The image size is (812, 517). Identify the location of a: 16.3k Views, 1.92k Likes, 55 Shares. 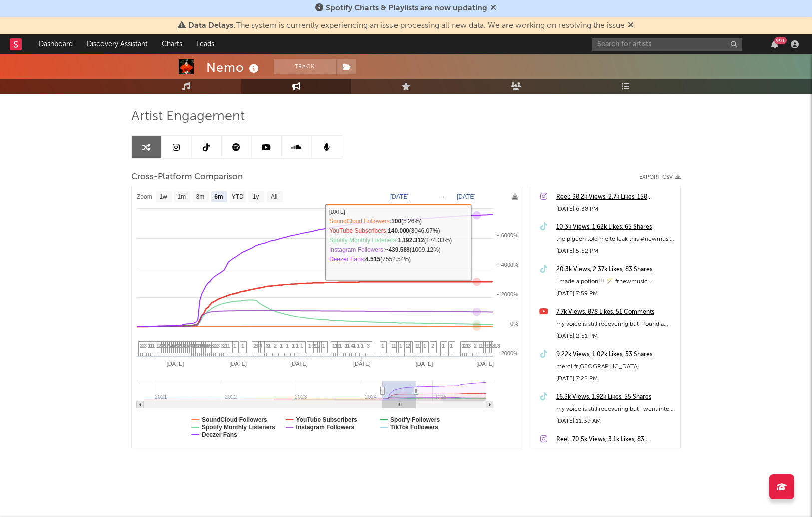
(616, 397).